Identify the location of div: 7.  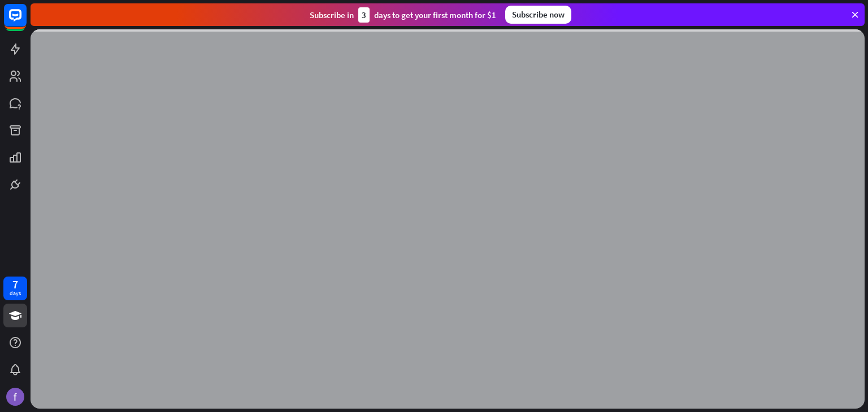
(15, 285).